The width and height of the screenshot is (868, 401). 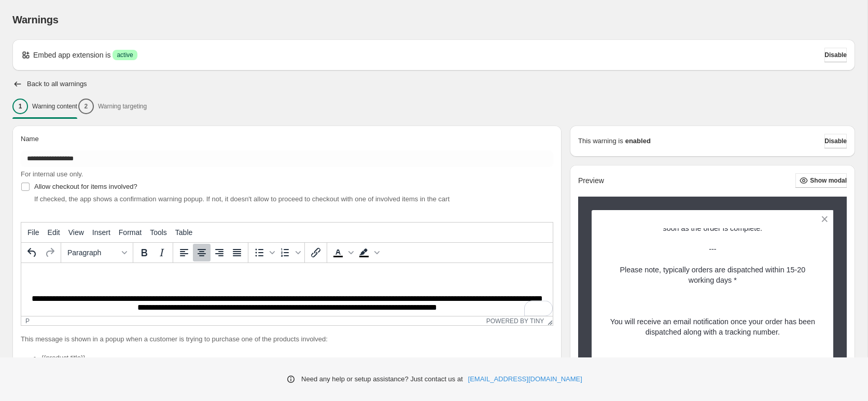 What do you see at coordinates (237, 253) in the screenshot?
I see `button: Justify` at bounding box center [237, 253].